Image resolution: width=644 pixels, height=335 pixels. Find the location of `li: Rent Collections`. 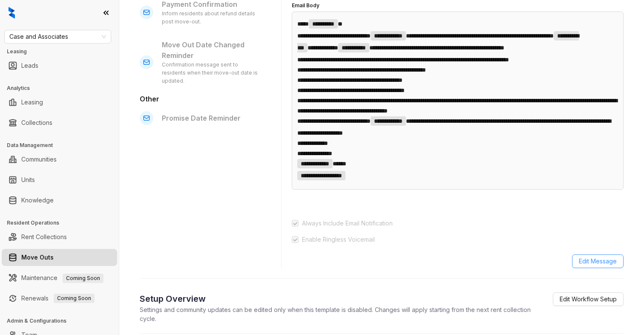

li: Rent Collections is located at coordinates (59, 237).